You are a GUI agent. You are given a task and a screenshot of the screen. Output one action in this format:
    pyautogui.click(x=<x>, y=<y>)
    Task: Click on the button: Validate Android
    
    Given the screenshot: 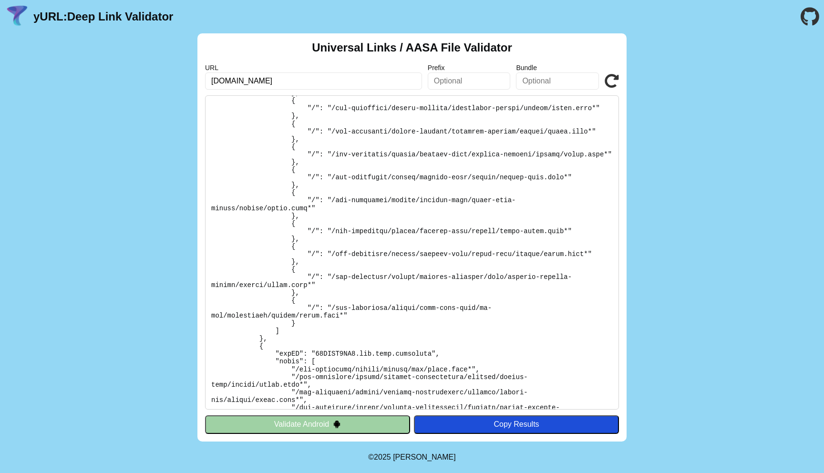 What is the action you would take?
    pyautogui.click(x=307, y=424)
    